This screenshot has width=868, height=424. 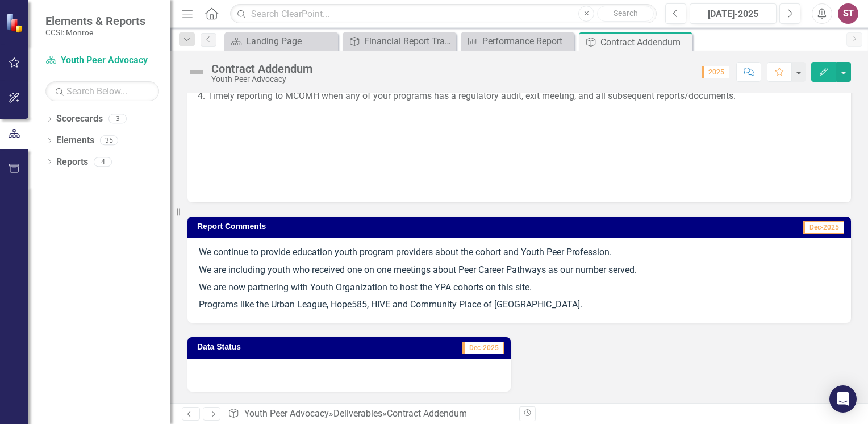 I want to click on button: ST, so click(x=848, y=14).